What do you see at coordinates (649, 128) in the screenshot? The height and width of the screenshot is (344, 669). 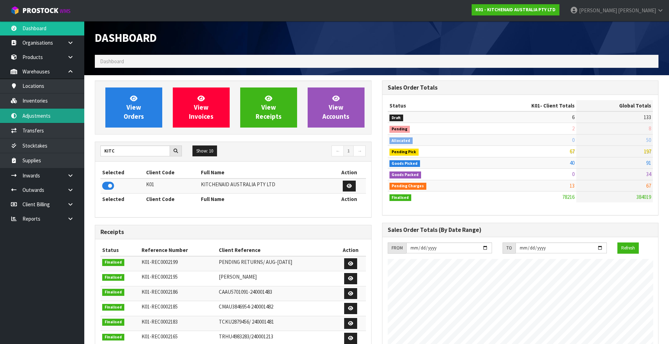 I see `span: 8` at bounding box center [649, 128].